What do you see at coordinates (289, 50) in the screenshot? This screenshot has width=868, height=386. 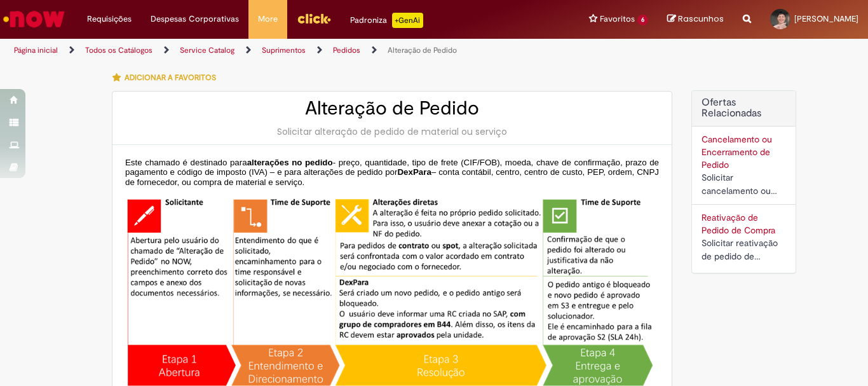 I see `ul: Trilhas de página` at bounding box center [289, 50].